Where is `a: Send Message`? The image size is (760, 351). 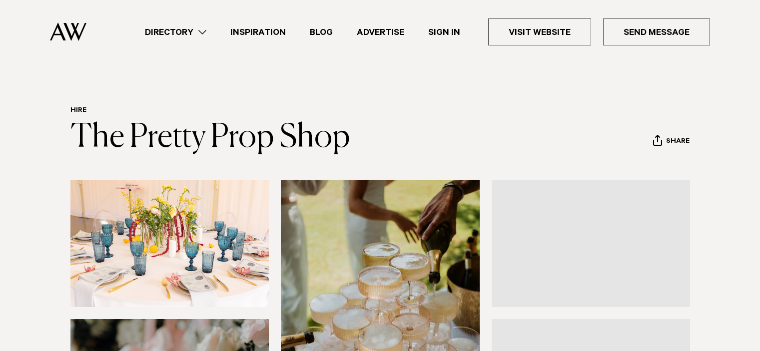 a: Send Message is located at coordinates (657, 32).